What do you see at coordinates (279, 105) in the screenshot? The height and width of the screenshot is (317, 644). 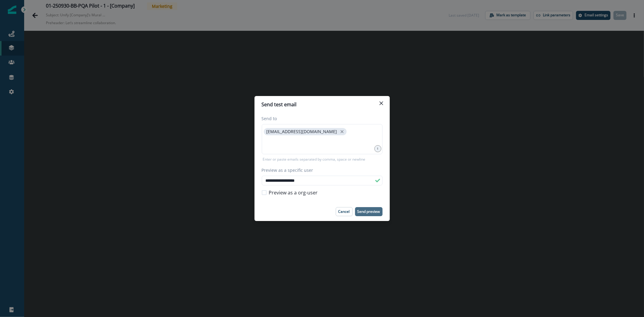 I see `p: Send test email` at bounding box center [279, 105].